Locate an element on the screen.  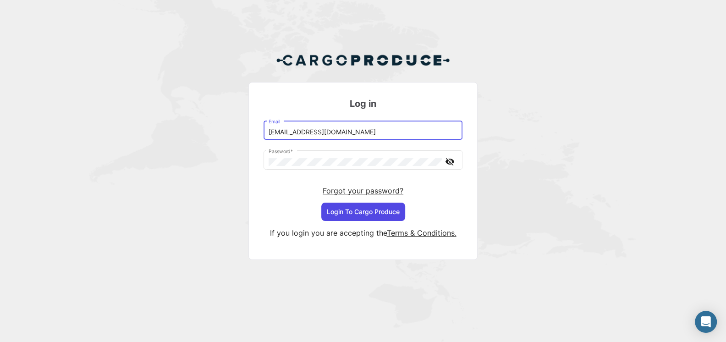
a: Forgot your password? is located at coordinates (363, 191).